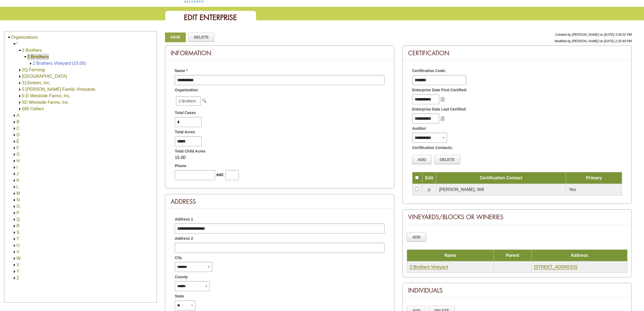  What do you see at coordinates (181, 166) in the screenshot?
I see `span: Phone` at bounding box center [181, 166].